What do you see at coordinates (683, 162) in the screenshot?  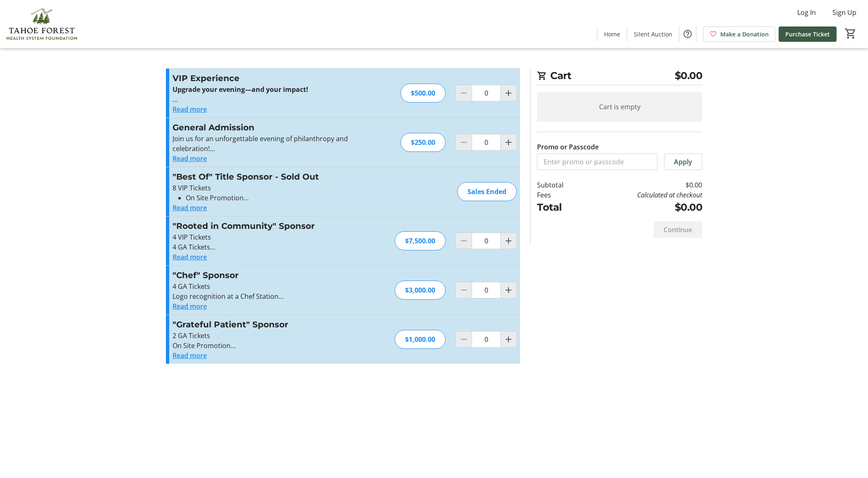 I see `span: Apply` at bounding box center [683, 162].